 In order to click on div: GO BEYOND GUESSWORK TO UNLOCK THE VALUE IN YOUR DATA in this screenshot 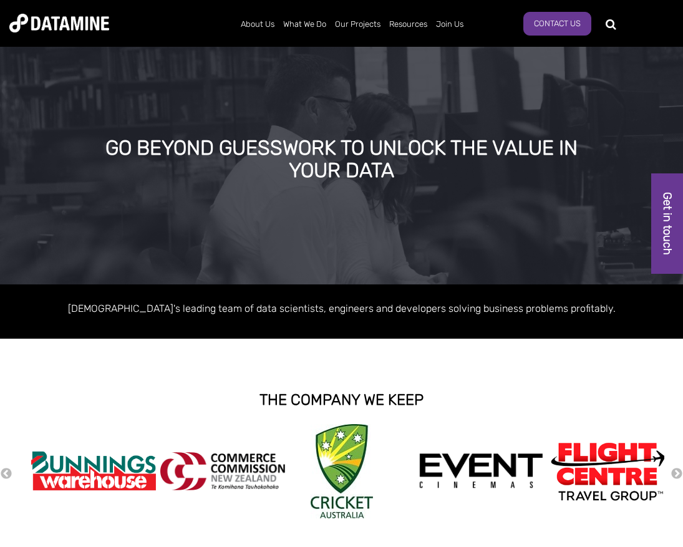, I will do `click(341, 159)`.